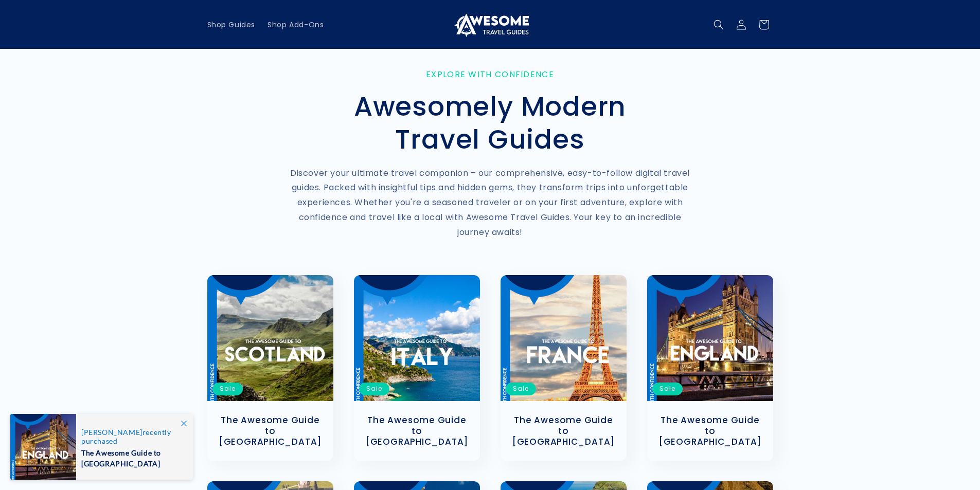 Image resolution: width=980 pixels, height=490 pixels. What do you see at coordinates (490, 24) in the screenshot?
I see `a: Awesome Travel Guides` at bounding box center [490, 24].